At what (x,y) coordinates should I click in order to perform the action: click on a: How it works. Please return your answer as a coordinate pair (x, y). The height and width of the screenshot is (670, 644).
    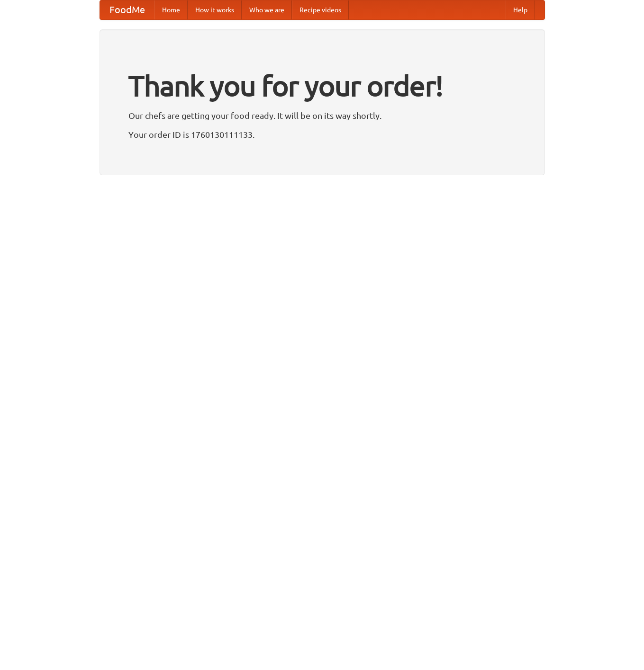
    Looking at the image, I should click on (215, 10).